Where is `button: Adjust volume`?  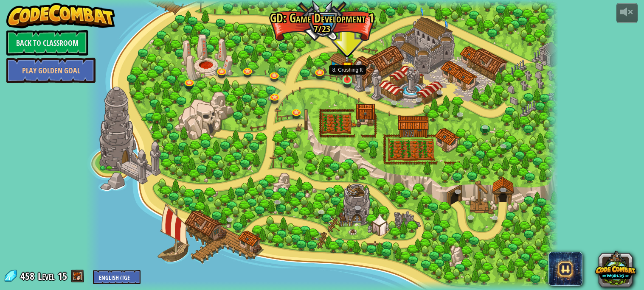 button: Adjust volume is located at coordinates (627, 13).